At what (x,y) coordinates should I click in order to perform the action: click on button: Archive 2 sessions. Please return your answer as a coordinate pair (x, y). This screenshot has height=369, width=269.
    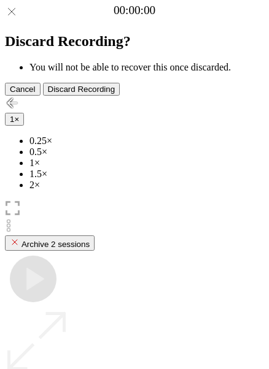
    Looking at the image, I should click on (50, 243).